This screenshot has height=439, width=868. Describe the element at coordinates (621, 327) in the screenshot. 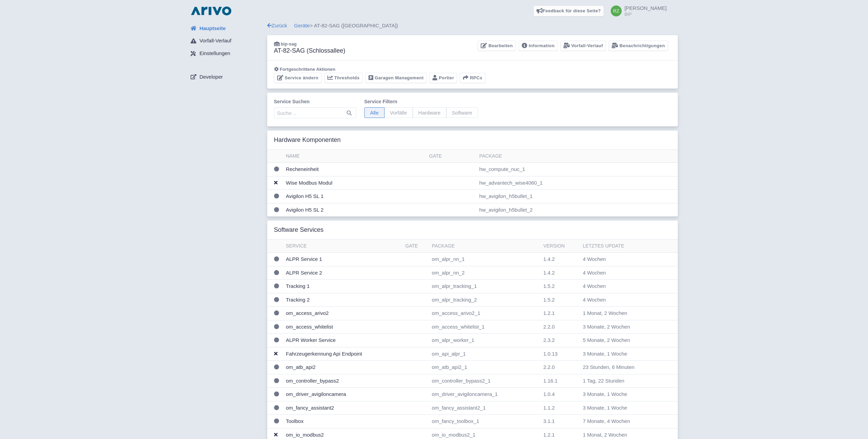

I see `td: 3 Monate, 2 Wochen` at that location.